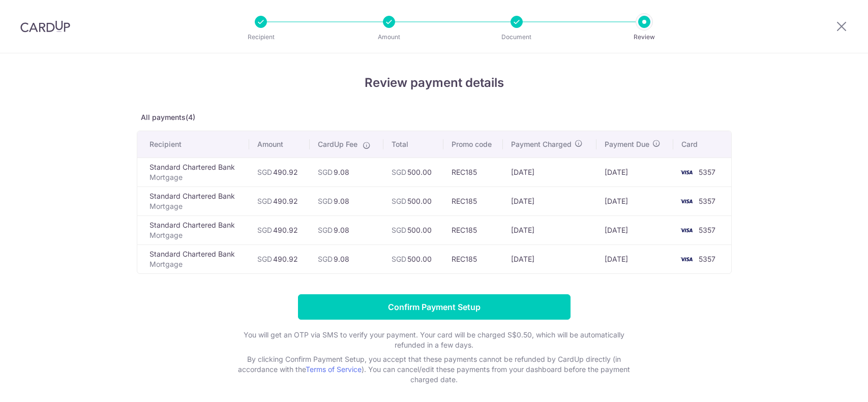 The width and height of the screenshot is (868, 402). Describe the element at coordinates (627, 144) in the screenshot. I see `span: Payment Due` at that location.